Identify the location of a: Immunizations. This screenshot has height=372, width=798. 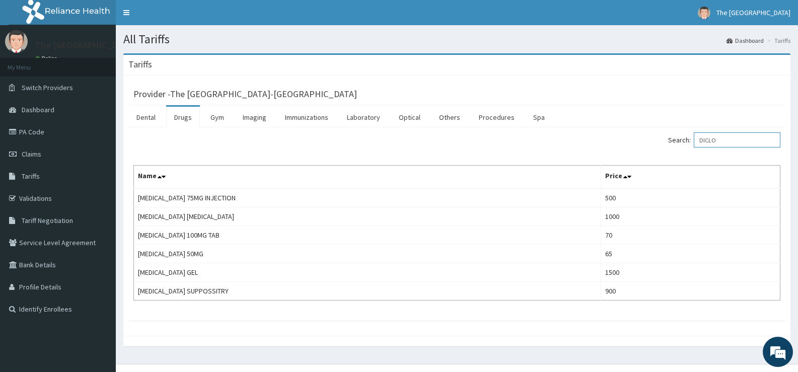
(307, 117).